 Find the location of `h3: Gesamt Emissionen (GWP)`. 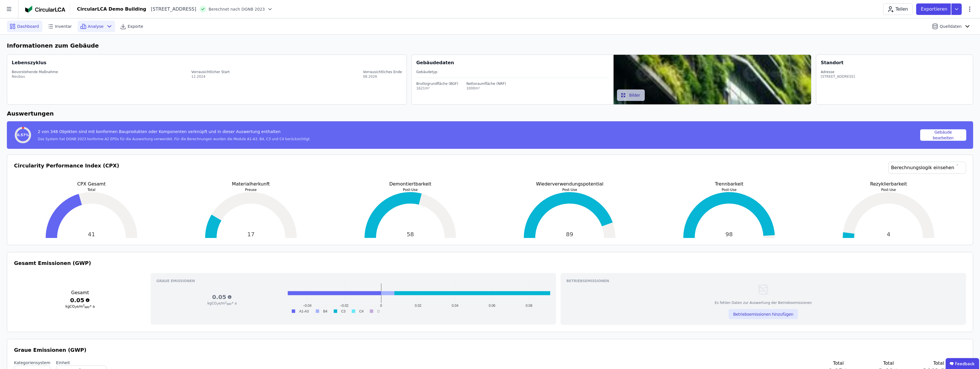

h3: Gesamt Emissionen (GWP) is located at coordinates (490, 263).